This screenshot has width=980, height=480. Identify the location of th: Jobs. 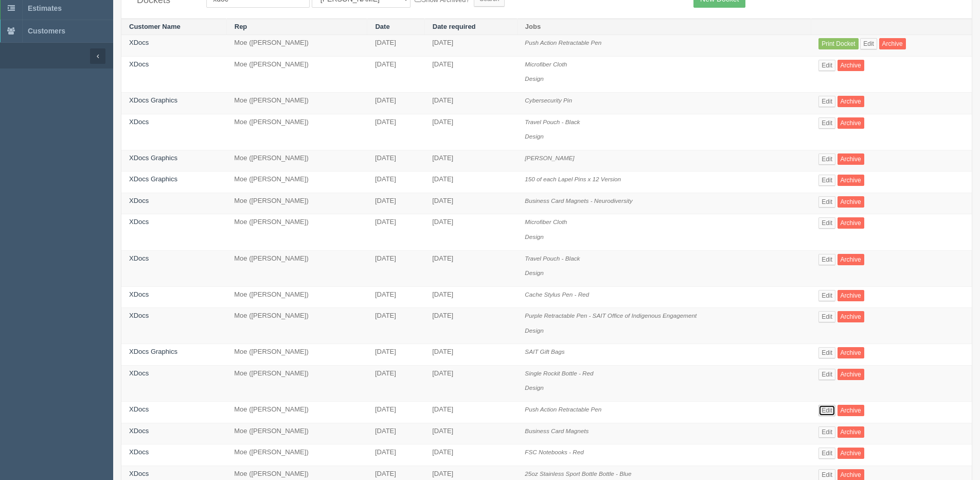
(664, 27).